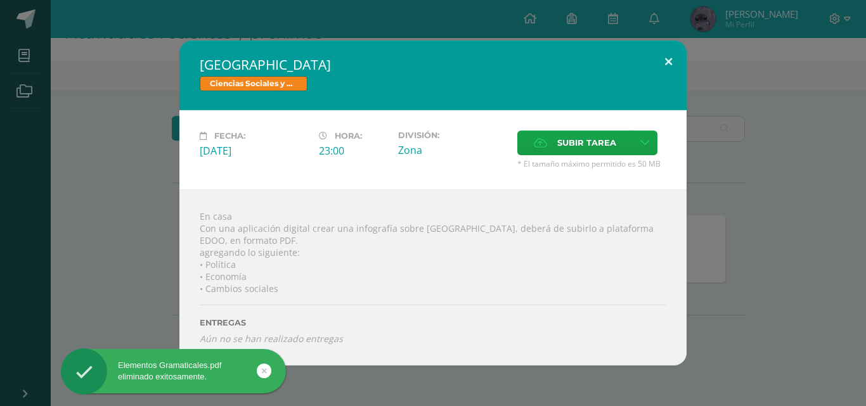 The height and width of the screenshot is (406, 866). I want to click on label: ENTREGAS, so click(433, 323).